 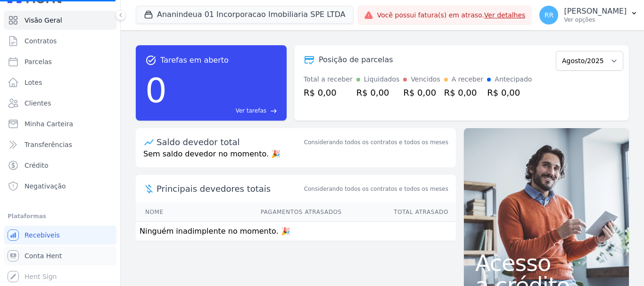 What do you see at coordinates (546, 263) in the screenshot?
I see `span: Acesso` at bounding box center [546, 263].